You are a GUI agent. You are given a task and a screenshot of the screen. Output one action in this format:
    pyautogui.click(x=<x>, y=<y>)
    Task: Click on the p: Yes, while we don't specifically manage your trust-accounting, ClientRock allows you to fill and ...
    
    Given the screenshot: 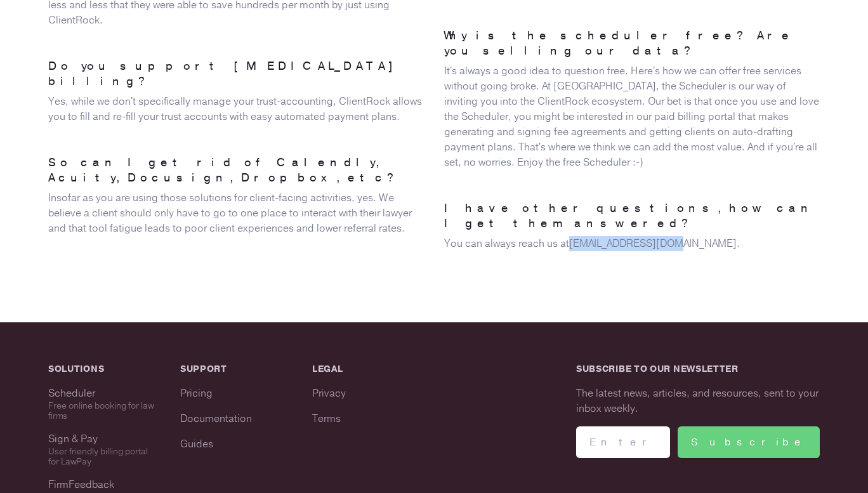 What is the action you would take?
    pyautogui.click(x=236, y=109)
    